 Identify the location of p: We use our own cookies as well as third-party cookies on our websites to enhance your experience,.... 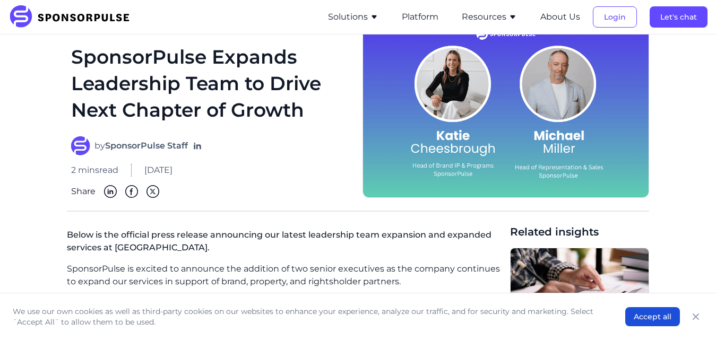
(308, 317).